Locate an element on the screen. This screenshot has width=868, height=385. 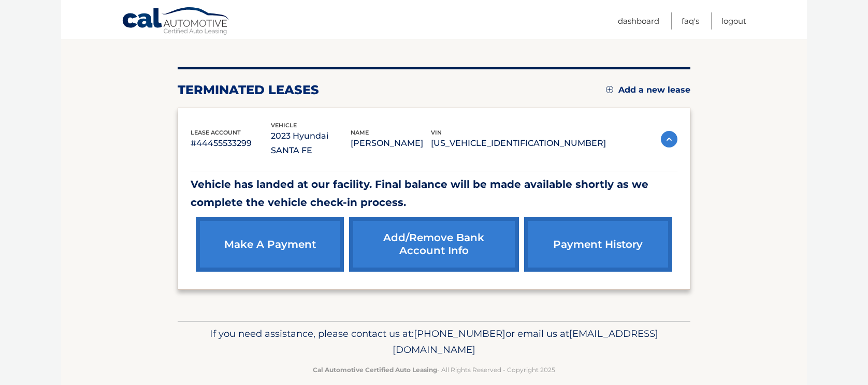
a: Add a new lease is located at coordinates (648, 90).